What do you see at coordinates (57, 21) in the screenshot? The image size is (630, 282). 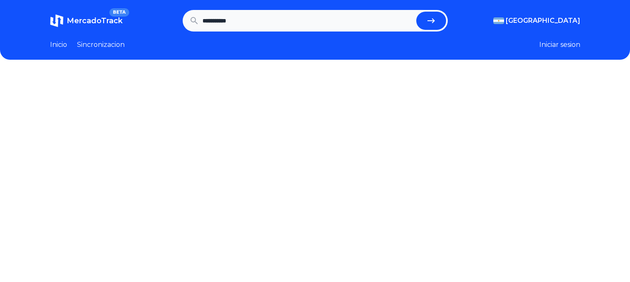 I see `img: MercadoTrack` at bounding box center [57, 21].